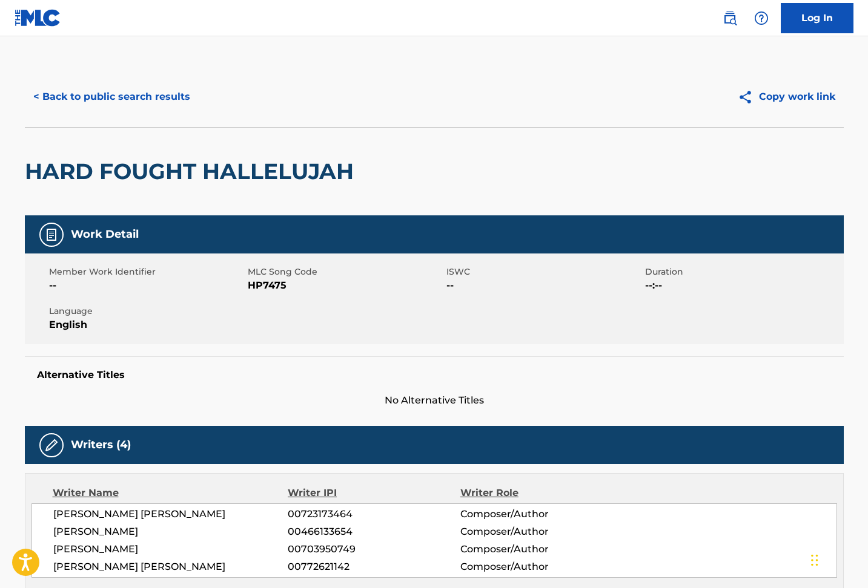 Image resolution: width=868 pixels, height=588 pixels. Describe the element at coordinates (544, 272) in the screenshot. I see `span: ISWC` at that location.